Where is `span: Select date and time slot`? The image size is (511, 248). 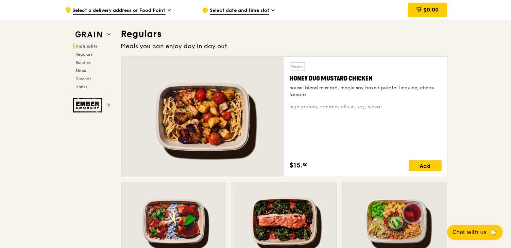 span: Select date and time slot is located at coordinates (239, 11).